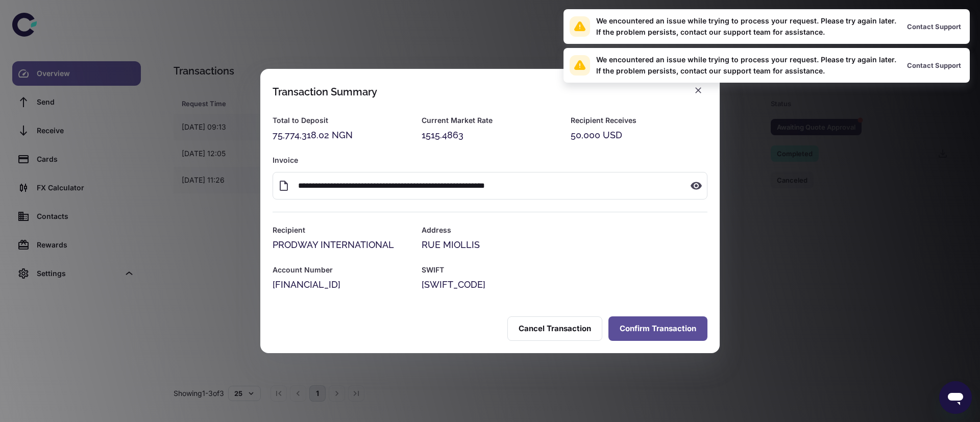 The image size is (980, 422). What do you see at coordinates (490, 135) in the screenshot?
I see `div: 1515.4863` at bounding box center [490, 135].